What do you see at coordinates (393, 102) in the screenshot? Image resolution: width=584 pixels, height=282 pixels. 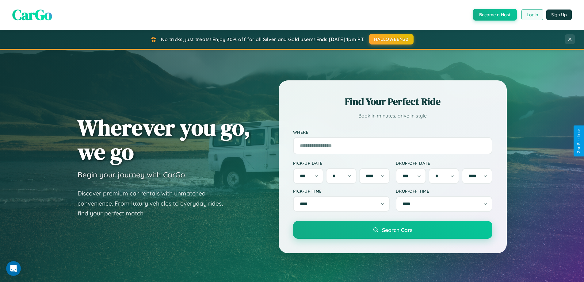 I see `h2: Find Your Perfect Ride` at bounding box center [393, 102].